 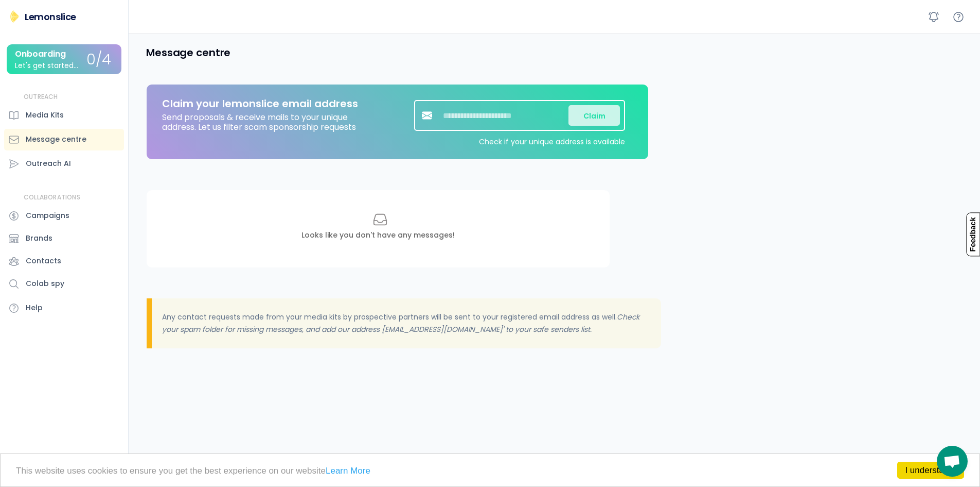 What do you see at coordinates (188, 52) in the screenshot?
I see `h4: Message centre` at bounding box center [188, 52].